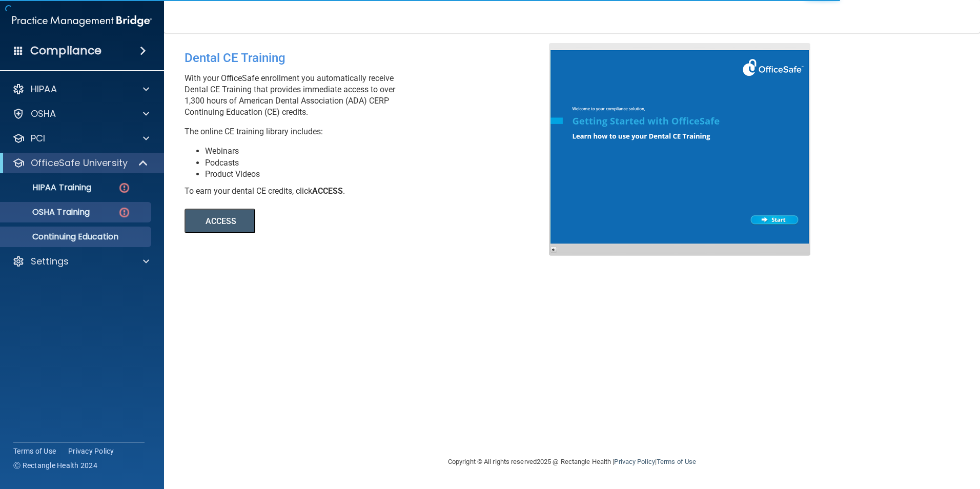 The image size is (980, 489). What do you see at coordinates (80, 163) in the screenshot?
I see `a: OfficeSafe University` at bounding box center [80, 163].